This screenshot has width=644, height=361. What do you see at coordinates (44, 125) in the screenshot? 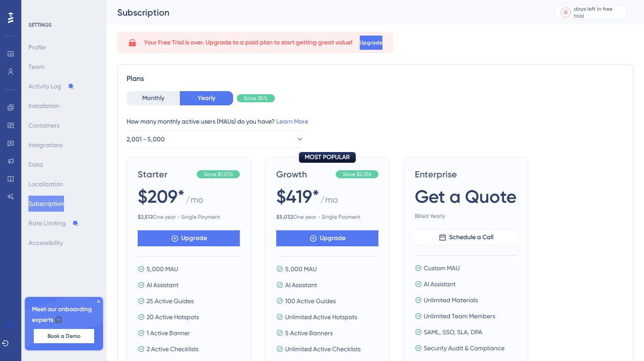
I see `button: Containers` at bounding box center [44, 125].